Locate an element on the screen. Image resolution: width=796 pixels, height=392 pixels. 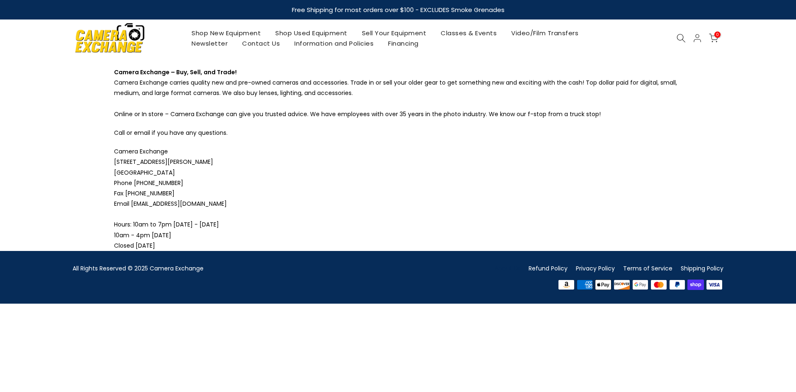
span: 0 is located at coordinates (717, 34).